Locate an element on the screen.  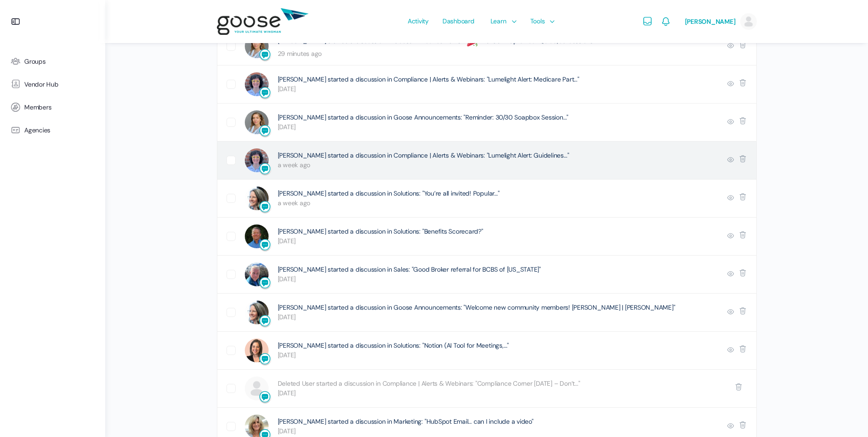
span: Agencies is located at coordinates (37, 130).